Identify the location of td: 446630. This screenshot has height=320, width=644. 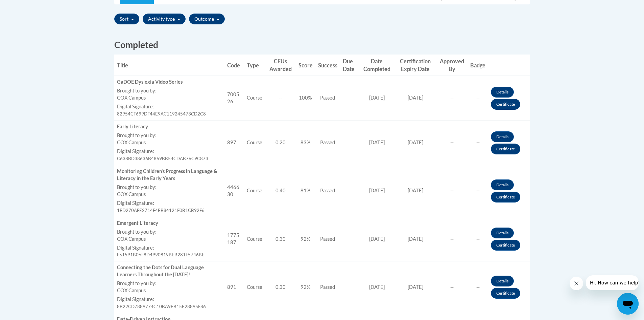
(234, 190).